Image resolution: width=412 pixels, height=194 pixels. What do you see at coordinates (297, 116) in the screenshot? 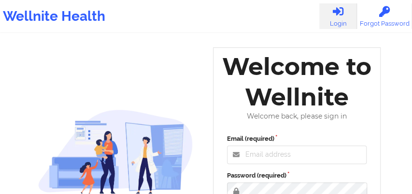
I see `div: Welcome back, please sign in` at bounding box center [297, 116].